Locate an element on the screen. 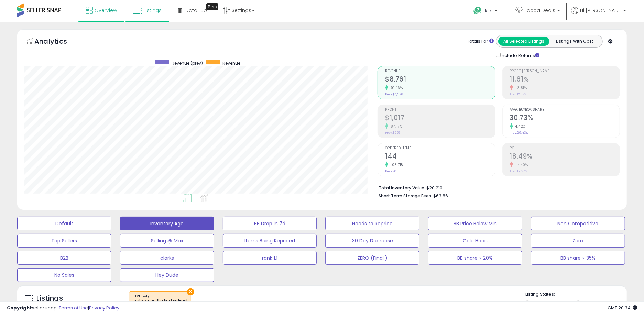 The width and height of the screenshot is (644, 315). div: seller snap | | is located at coordinates (63, 308).